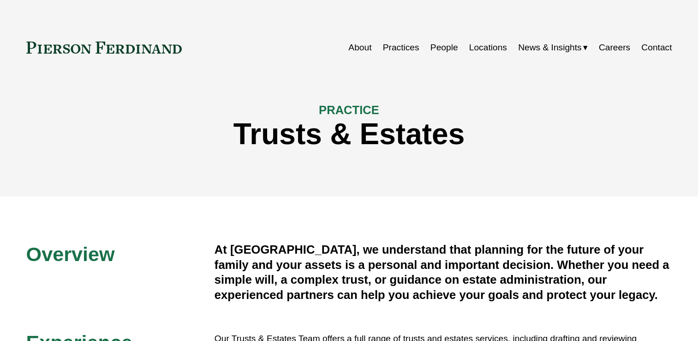 The image size is (698, 341). Describe the element at coordinates (401, 48) in the screenshot. I see `a: Practices` at that location.